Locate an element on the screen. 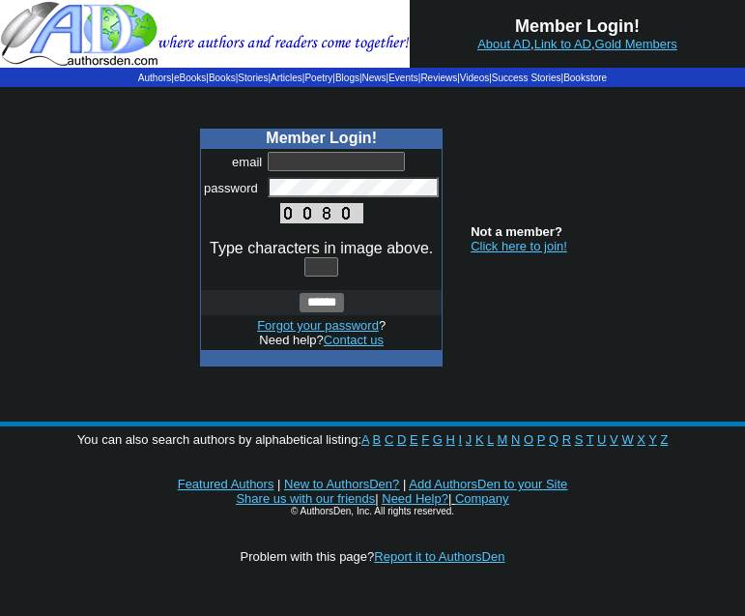 Image resolution: width=745 pixels, height=616 pixels. a: T is located at coordinates (591, 439).